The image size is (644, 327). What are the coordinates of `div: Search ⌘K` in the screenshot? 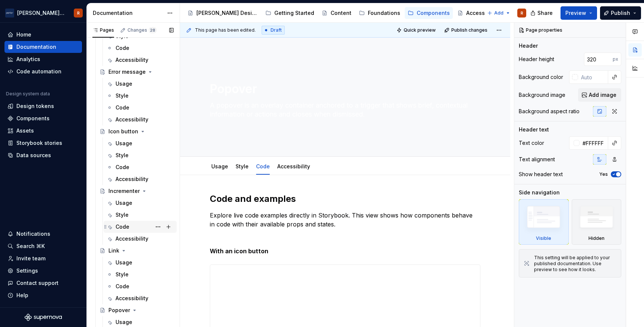 It's located at (31, 246).